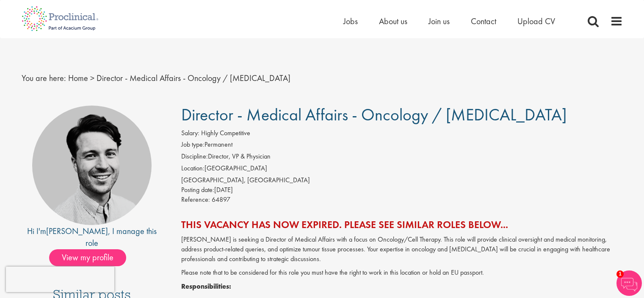  I want to click on span: Join us, so click(439, 21).